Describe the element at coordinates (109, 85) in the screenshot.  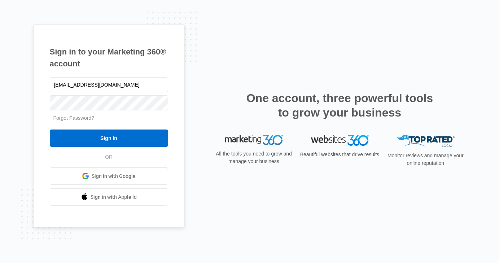
I see `input: Email` at that location.